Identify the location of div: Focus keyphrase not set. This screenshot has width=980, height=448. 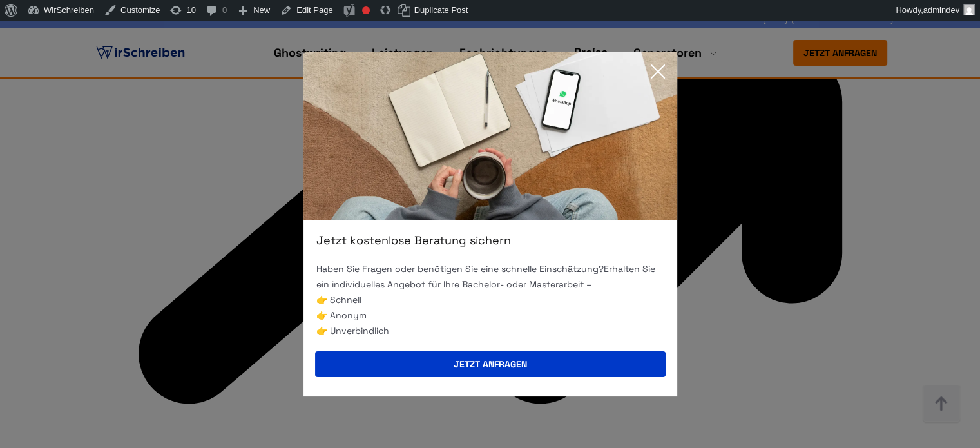
(366, 11).